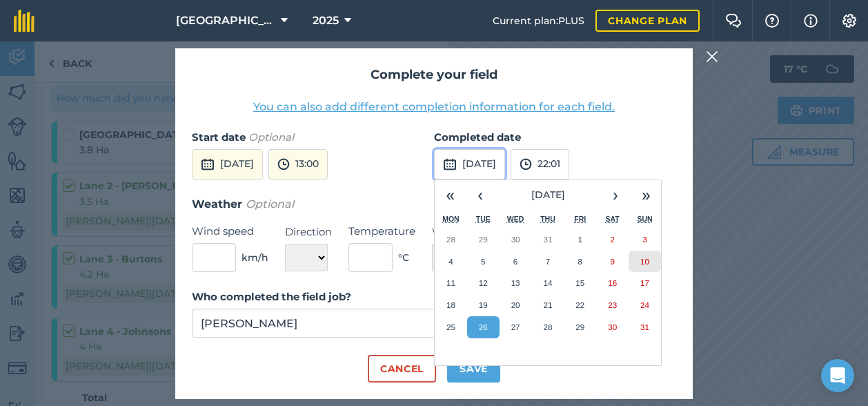 Image resolution: width=868 pixels, height=406 pixels. Describe the element at coordinates (516, 283) in the screenshot. I see `button: 13 August 2025` at that location.